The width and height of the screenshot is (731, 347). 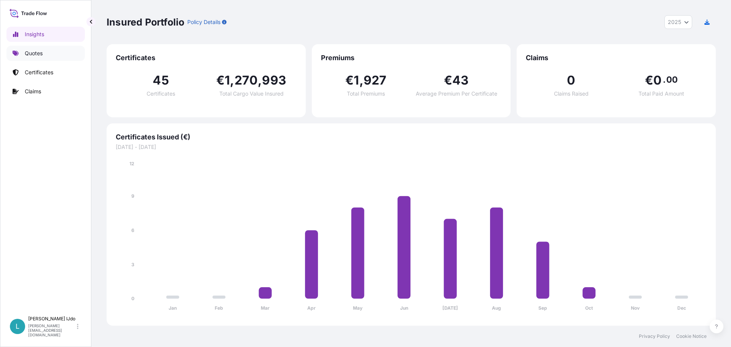 What do you see at coordinates (145, 22) in the screenshot?
I see `p: Insured Portfolio` at bounding box center [145, 22].